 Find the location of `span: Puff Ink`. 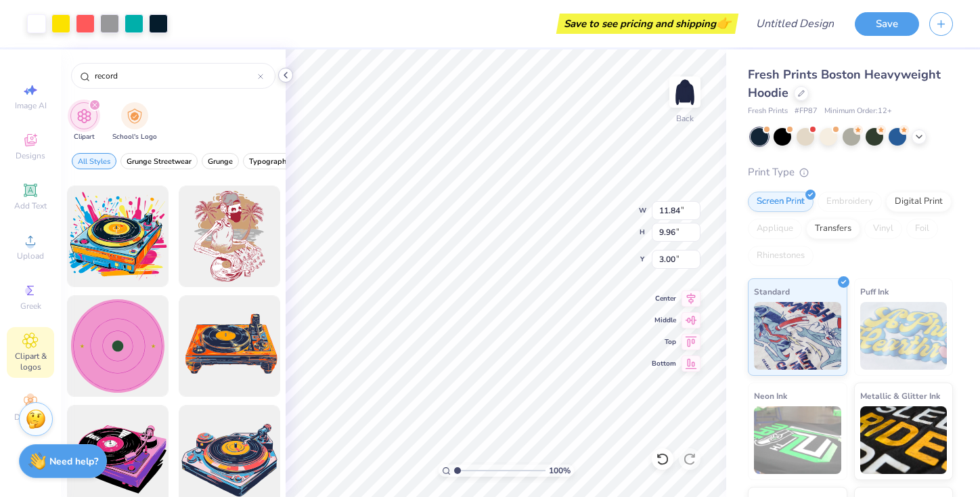

span: Puff Ink is located at coordinates (875, 291).